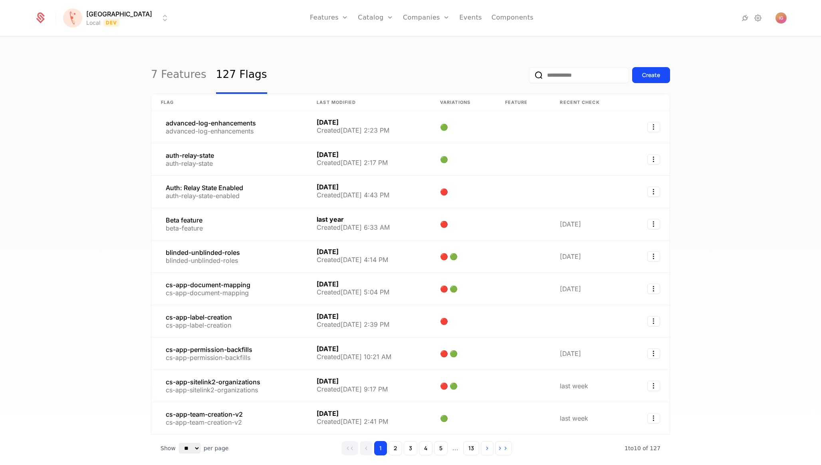 The width and height of the screenshot is (821, 465). Describe the element at coordinates (411, 448) in the screenshot. I see `button: Go to page 3` at that location.